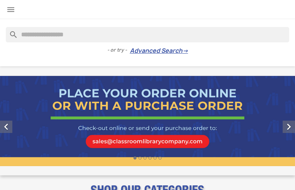 The image size is (295, 190). Describe the element at coordinates (159, 51) in the screenshot. I see `a: Advanced Search→` at that location.